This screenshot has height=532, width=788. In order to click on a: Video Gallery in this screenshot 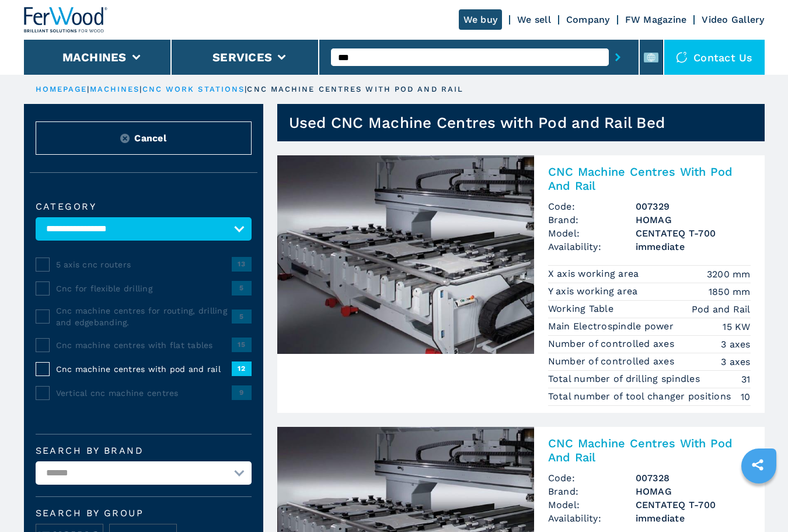, I will do `click(732, 20)`.